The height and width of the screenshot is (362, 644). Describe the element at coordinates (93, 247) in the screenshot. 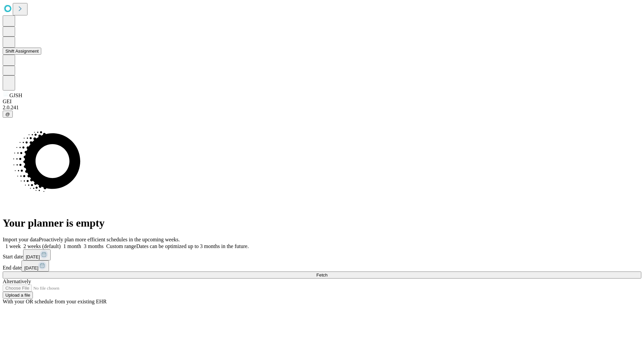

I see `span: 3 months` at that location.